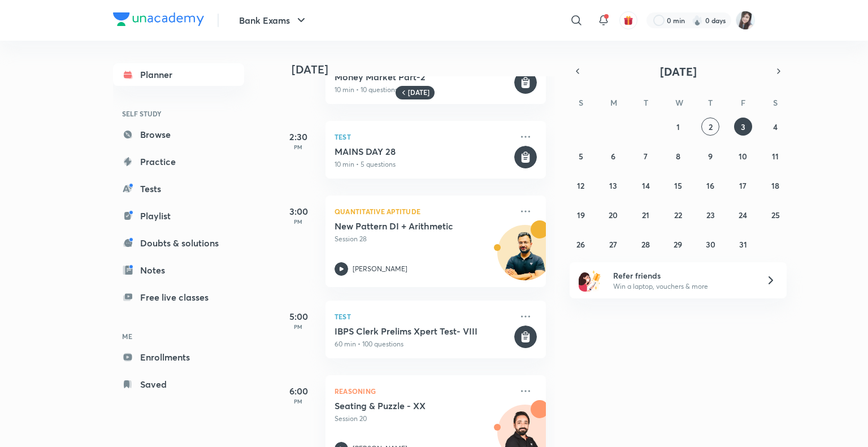 Image resolution: width=868 pixels, height=447 pixels. Describe the element at coordinates (678, 244) in the screenshot. I see `abbr: October 29, 2025` at that location.